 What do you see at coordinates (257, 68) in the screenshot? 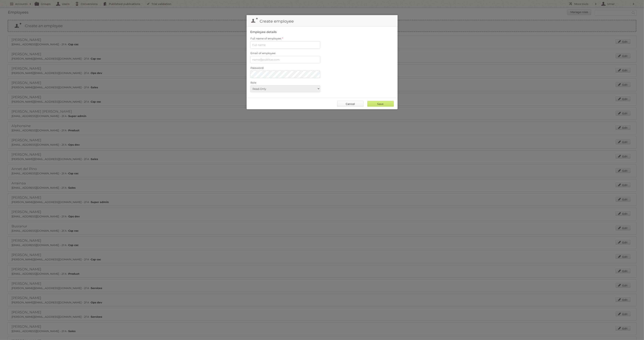
I see `span: Password:` at bounding box center [257, 68].